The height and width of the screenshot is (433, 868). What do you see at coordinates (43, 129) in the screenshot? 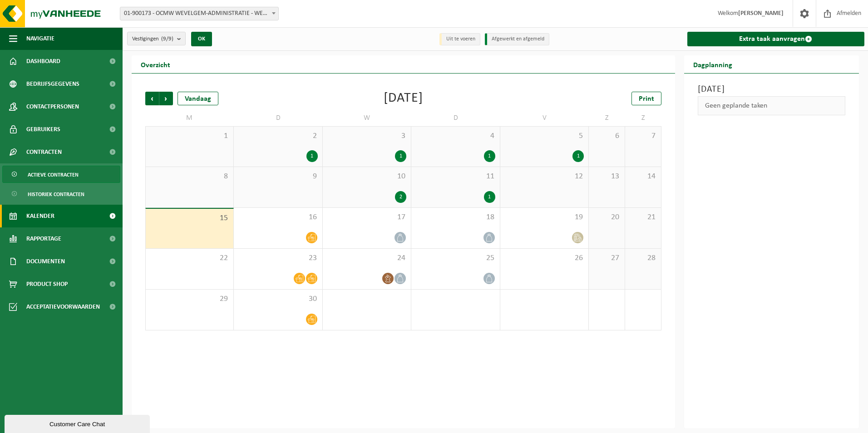
I see `span: Gebruikers` at bounding box center [43, 129].